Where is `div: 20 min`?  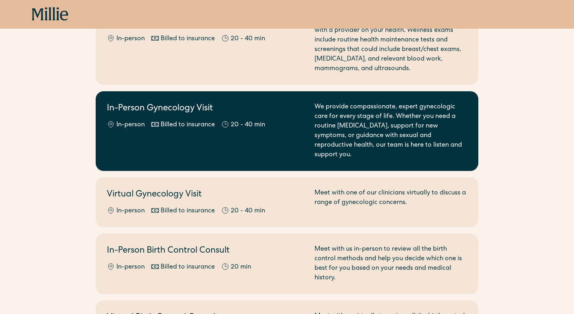 div: 20 min is located at coordinates (241, 268).